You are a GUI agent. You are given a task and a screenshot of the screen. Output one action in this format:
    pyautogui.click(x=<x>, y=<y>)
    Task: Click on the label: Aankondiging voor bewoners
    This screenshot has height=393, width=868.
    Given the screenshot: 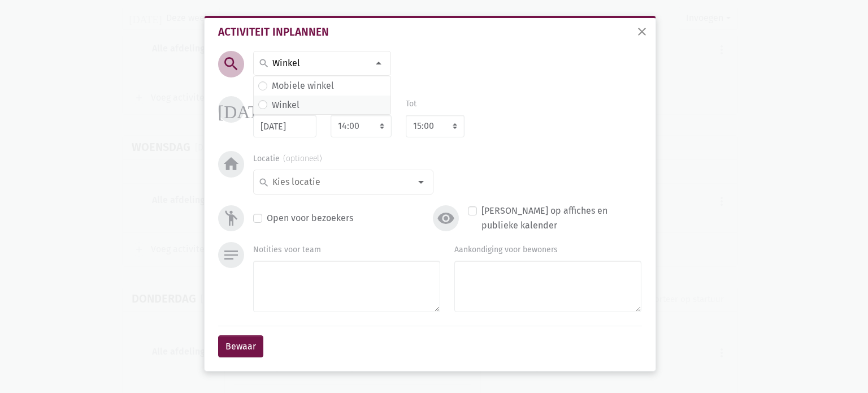 What is the action you would take?
    pyautogui.click(x=506, y=250)
    